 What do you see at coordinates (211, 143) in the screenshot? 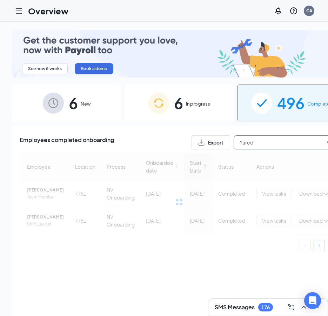
I see `button: Export` at bounding box center [211, 143].